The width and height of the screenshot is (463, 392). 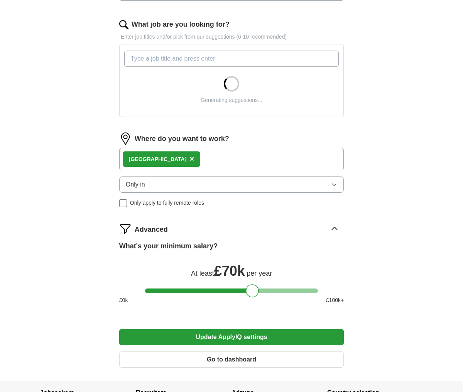 What do you see at coordinates (232, 184) in the screenshot?
I see `button: Only in` at bounding box center [232, 184].